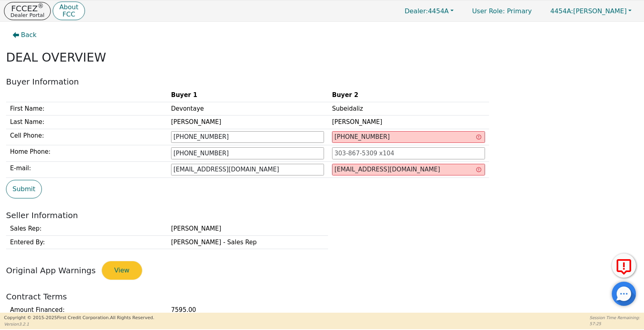  I want to click on button: FCCEZ®Dealer Portal, so click(27, 11).